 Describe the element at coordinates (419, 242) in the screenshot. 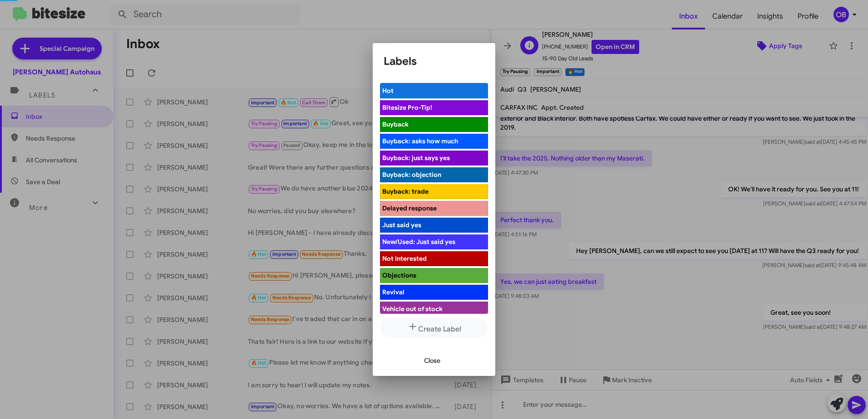

I see `span: New/Used: Just said yes` at that location.